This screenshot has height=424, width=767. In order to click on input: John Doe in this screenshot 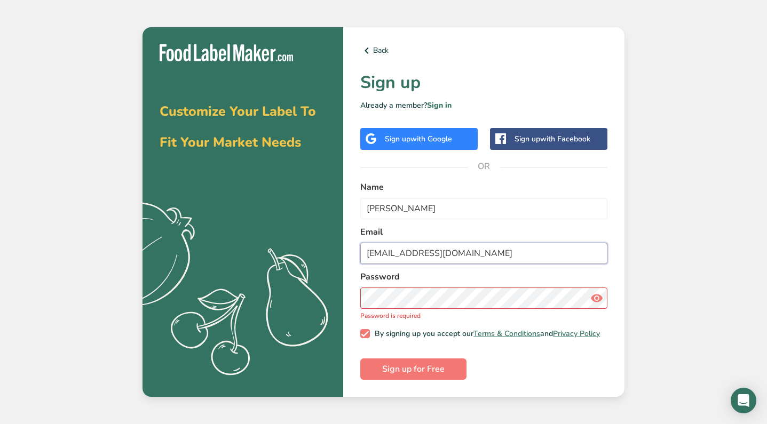, I will do `click(484, 209)`.